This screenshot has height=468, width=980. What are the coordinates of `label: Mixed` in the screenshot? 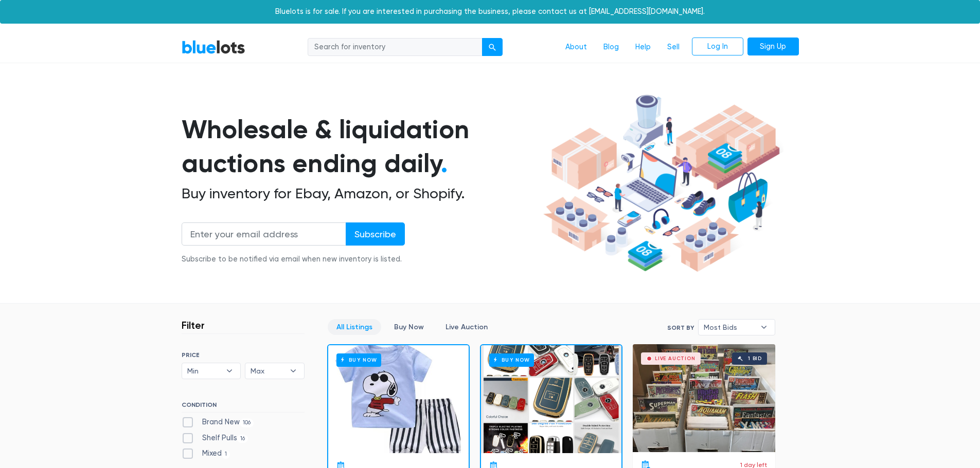 It's located at (206, 454).